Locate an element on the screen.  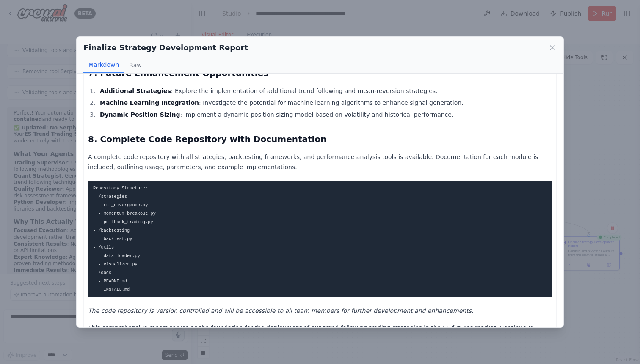
strong: Machine Learning Integration is located at coordinates (149, 103).